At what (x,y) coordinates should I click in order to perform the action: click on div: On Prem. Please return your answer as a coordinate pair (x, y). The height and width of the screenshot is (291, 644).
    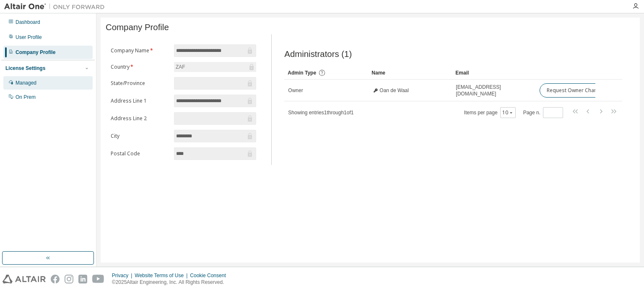
    Looking at the image, I should click on (26, 97).